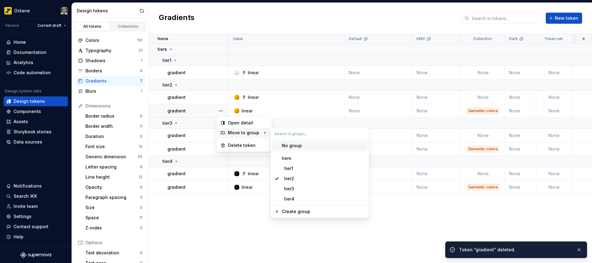 This screenshot has width=592, height=263. Describe the element at coordinates (248, 146) in the screenshot. I see `div: Delete token` at that location.